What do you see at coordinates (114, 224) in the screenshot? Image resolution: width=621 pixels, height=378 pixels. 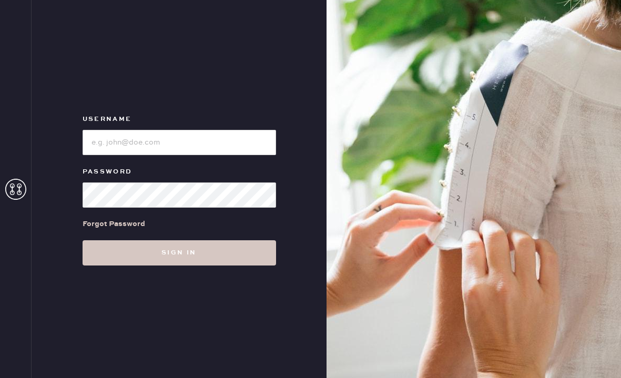 I see `div: Forgot Password` at bounding box center [114, 224].